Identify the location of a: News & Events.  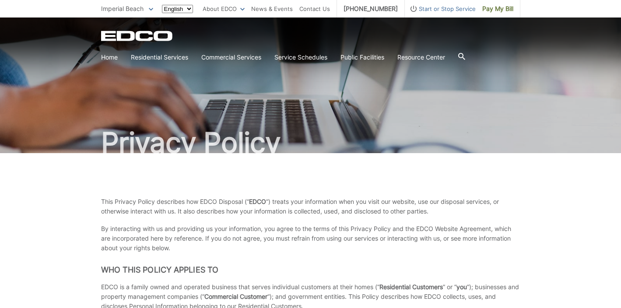
(272, 9).